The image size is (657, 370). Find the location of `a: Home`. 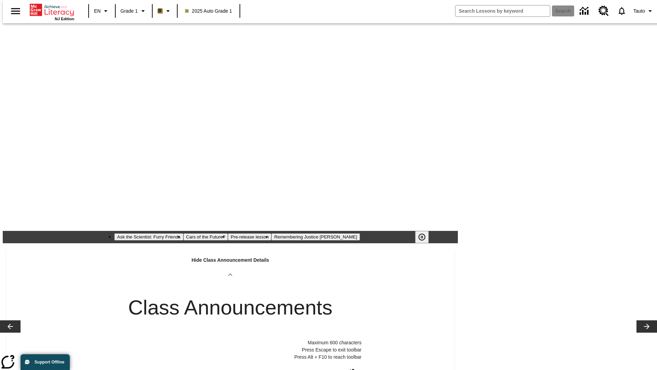

a: Home is located at coordinates (52, 10).